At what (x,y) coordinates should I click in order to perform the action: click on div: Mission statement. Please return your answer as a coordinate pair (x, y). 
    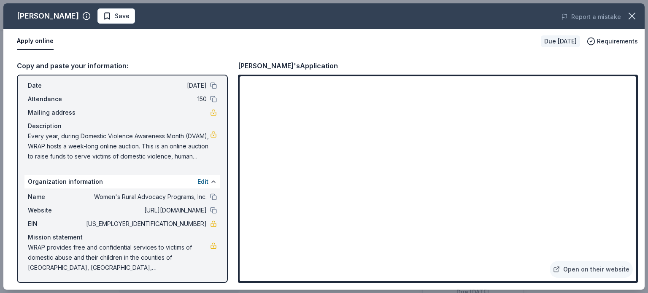
    Looking at the image, I should click on (122, 237).